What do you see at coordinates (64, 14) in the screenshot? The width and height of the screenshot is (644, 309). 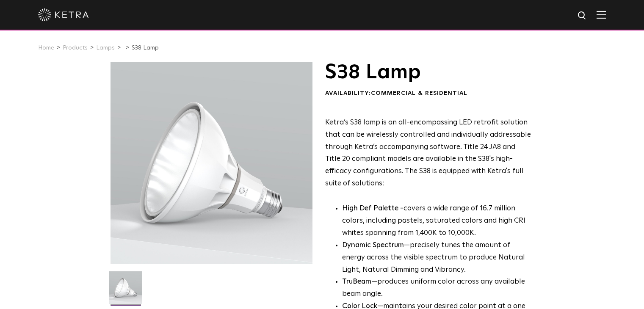 I see `img: ketra-logo-2019-white` at bounding box center [64, 14].